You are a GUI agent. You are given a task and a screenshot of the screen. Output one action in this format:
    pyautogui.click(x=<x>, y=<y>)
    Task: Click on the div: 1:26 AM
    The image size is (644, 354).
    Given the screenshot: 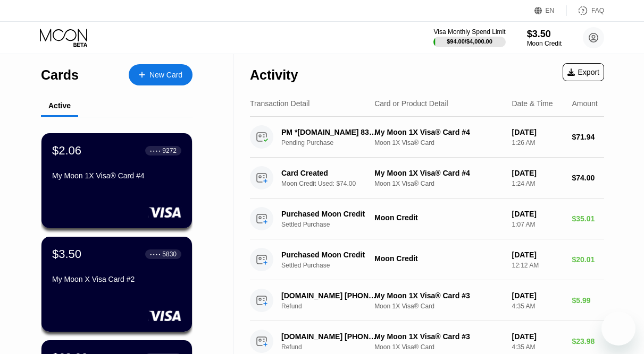 What is the action you would take?
    pyautogui.click(x=537, y=143)
    